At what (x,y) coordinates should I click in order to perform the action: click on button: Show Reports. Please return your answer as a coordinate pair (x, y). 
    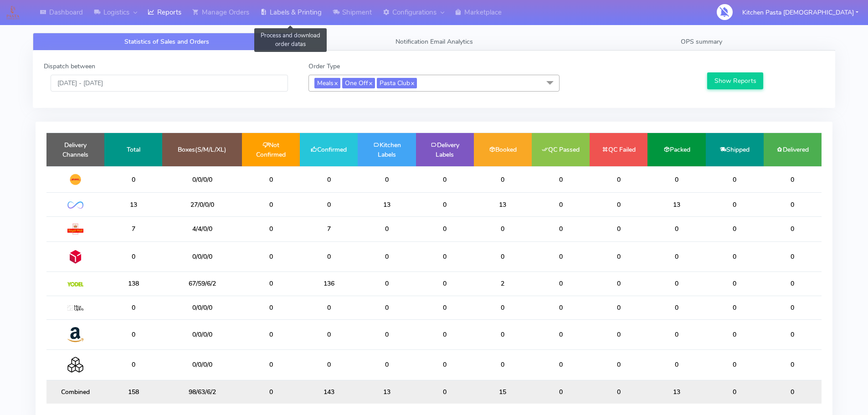
    Looking at the image, I should click on (735, 80).